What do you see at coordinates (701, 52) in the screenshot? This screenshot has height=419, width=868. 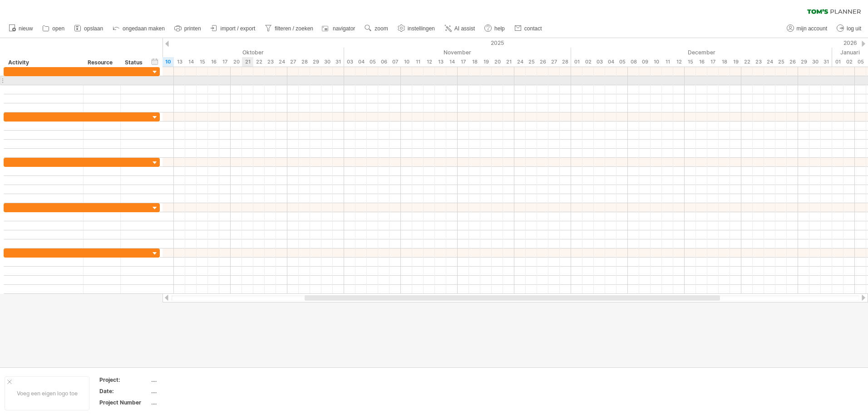 I see `div: December 2025` at bounding box center [701, 52].